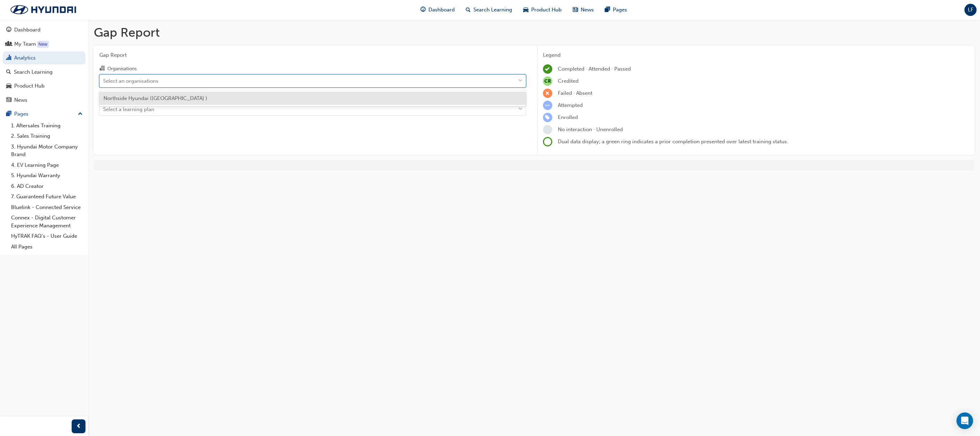 The width and height of the screenshot is (980, 436). Describe the element at coordinates (437, 10) in the screenshot. I see `a: guage-iconDashboard` at that location.